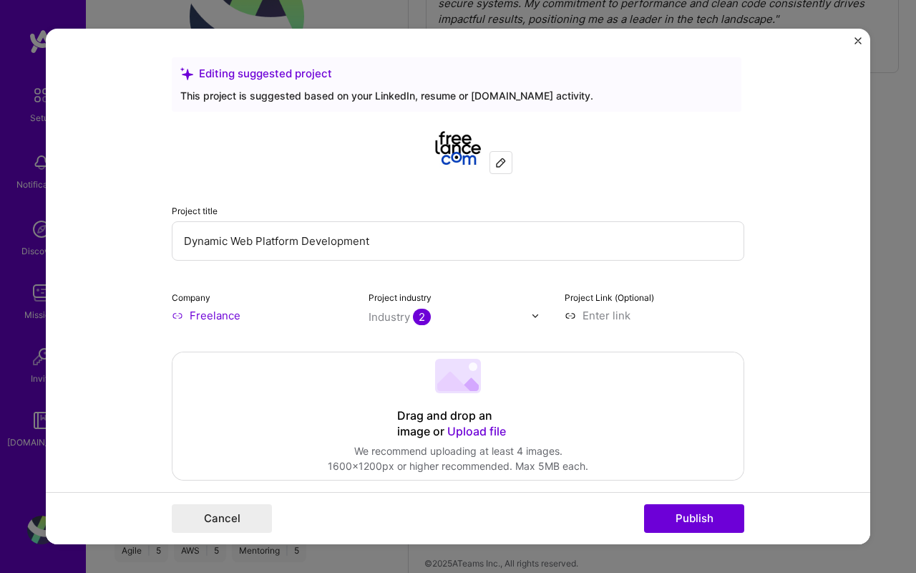  Describe the element at coordinates (195, 210) in the screenshot. I see `label: Project title` at that location.